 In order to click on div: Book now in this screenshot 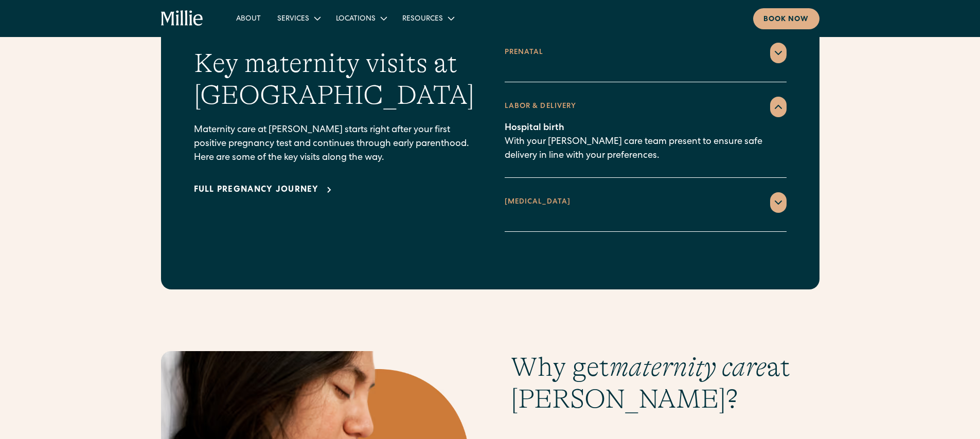, I will do `click(786, 20)`.